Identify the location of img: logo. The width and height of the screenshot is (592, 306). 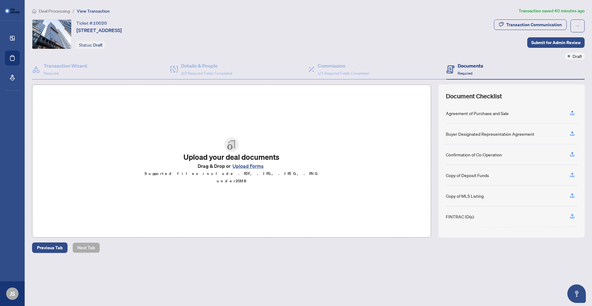
(12, 11).